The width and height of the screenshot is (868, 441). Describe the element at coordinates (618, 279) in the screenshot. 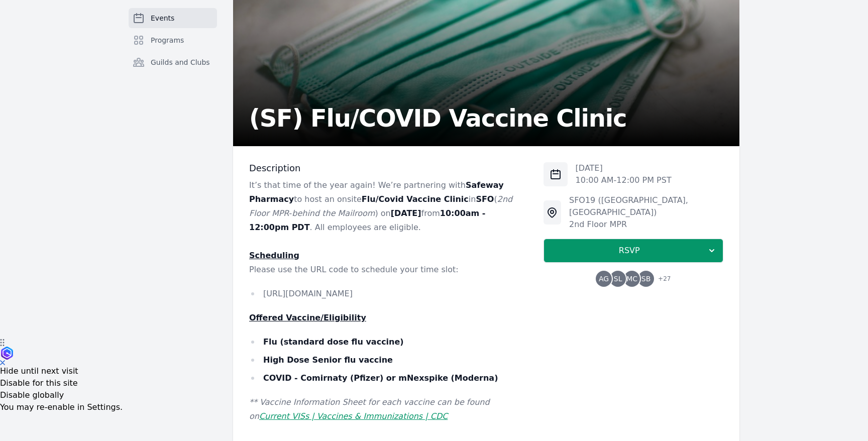

I see `span: SL` at that location.